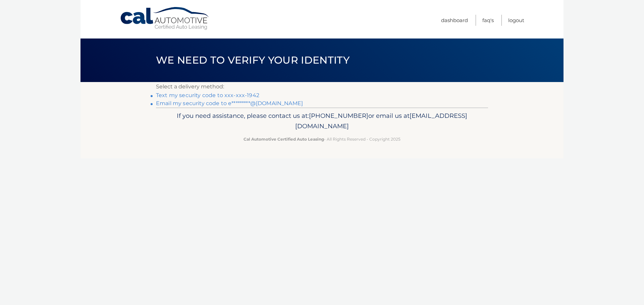 The width and height of the screenshot is (644, 305). I want to click on p: If you need assistance, please contact us at: or email us at, so click(322, 121).